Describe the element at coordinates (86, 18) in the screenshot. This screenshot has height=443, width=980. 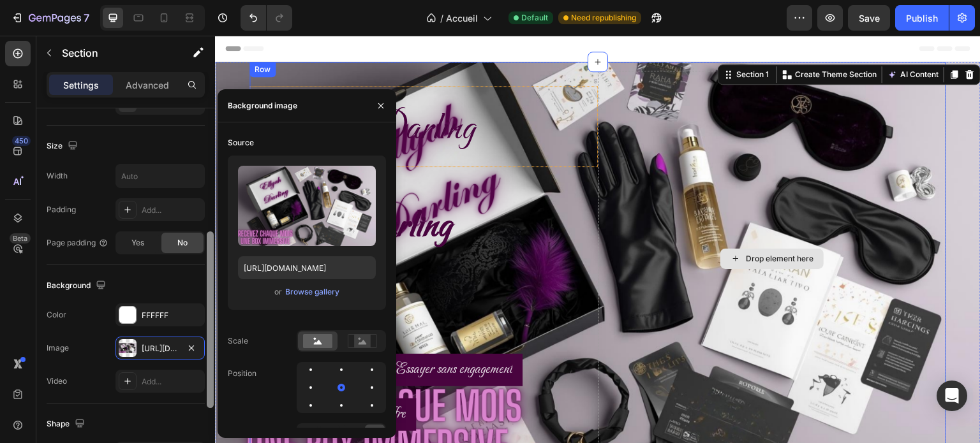
I see `p: 7` at that location.